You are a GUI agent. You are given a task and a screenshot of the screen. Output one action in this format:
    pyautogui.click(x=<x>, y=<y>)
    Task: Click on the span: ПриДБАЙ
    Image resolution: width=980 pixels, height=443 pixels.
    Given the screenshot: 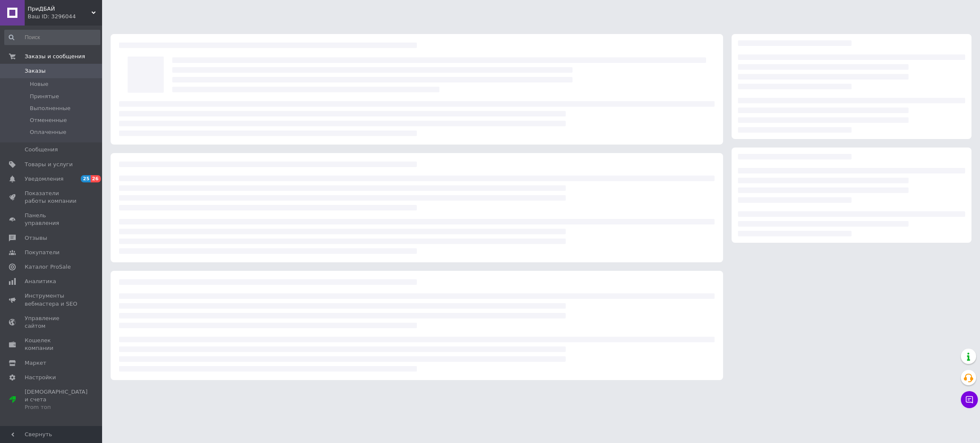 What is the action you would take?
    pyautogui.click(x=60, y=9)
    